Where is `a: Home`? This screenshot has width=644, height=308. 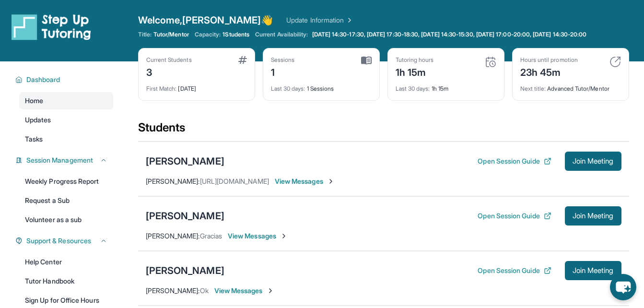
a: Home is located at coordinates (66, 101).